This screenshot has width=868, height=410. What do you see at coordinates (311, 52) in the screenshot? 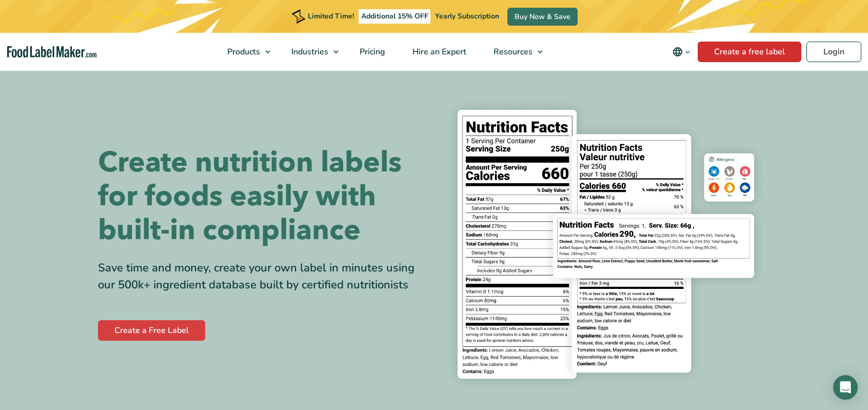
I see `a: Industries` at bounding box center [311, 52].